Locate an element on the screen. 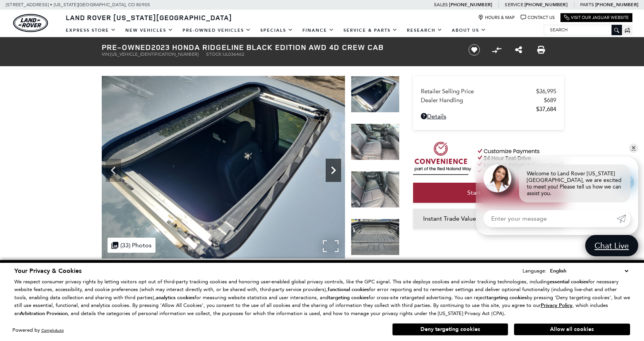 The image size is (644, 341). a: Research is located at coordinates (425, 30).